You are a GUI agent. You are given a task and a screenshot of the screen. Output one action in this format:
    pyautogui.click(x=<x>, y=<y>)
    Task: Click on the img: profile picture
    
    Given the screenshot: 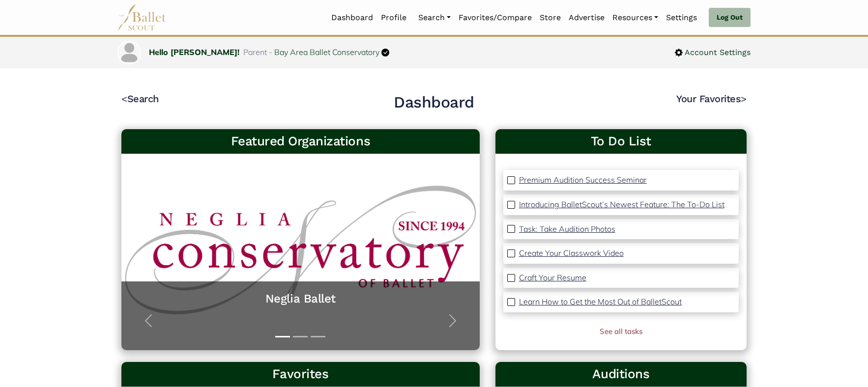 What is the action you would take?
    pyautogui.click(x=129, y=52)
    